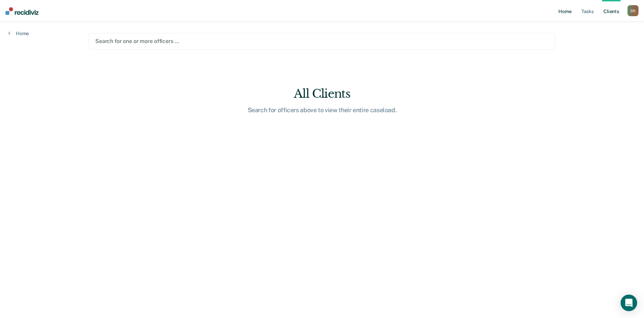  What do you see at coordinates (633, 11) in the screenshot?
I see `div: D D` at bounding box center [633, 11].